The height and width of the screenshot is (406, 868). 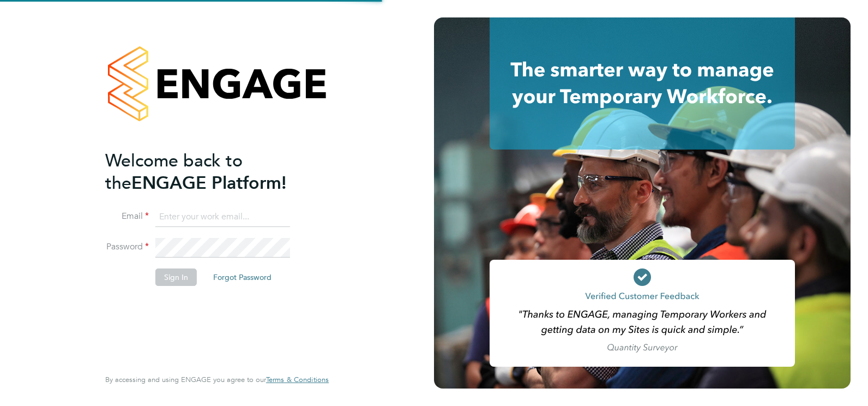 I want to click on span: By accessing and using ENGAGE you agree to our, so click(x=217, y=379).